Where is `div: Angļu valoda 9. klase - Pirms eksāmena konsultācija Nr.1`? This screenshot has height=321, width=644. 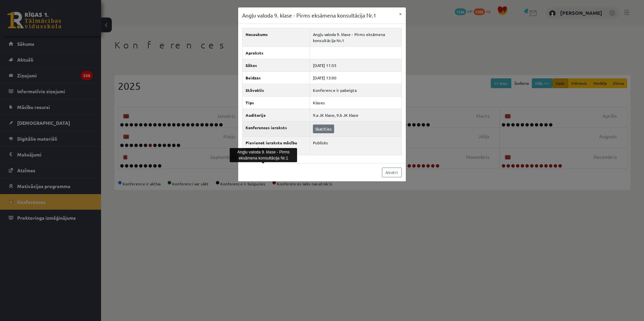 div: Angļu valoda 9. klase - Pirms eksāmena konsultācija Nr.1 is located at coordinates (264, 155).